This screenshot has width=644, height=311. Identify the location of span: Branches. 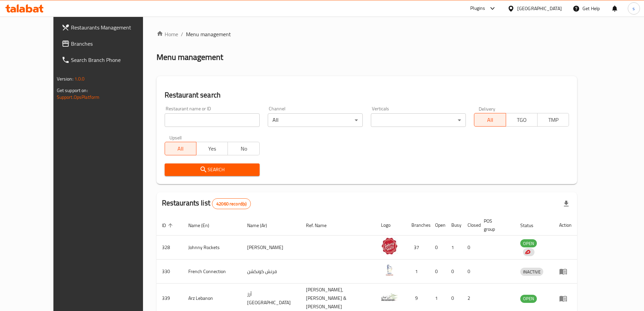
(113, 44).